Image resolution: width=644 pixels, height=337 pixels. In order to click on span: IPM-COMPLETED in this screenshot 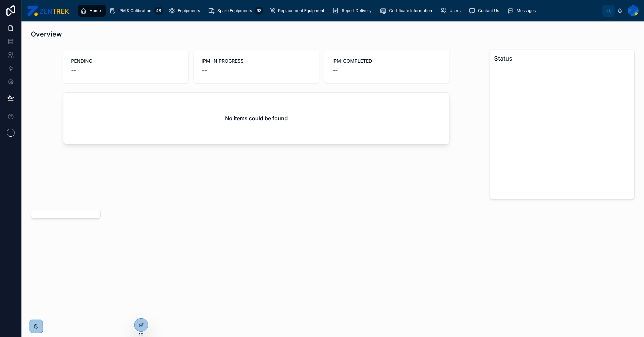, I will do `click(387, 61)`.